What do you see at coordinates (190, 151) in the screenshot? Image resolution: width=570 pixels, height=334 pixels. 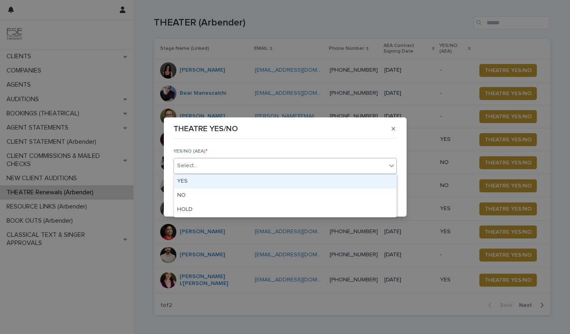 I see `span: YES/NO (AEA)` at bounding box center [190, 151].